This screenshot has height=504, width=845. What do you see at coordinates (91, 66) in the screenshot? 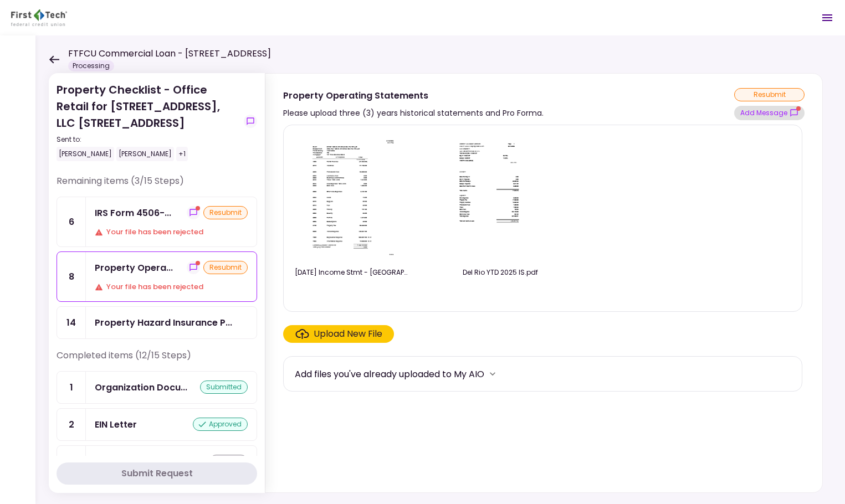
I see `div: Processing` at bounding box center [91, 66].